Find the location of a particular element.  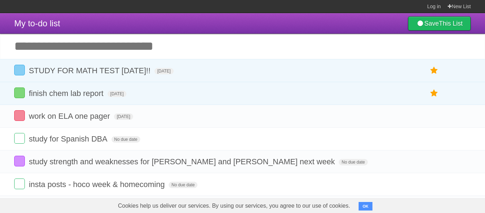

a: SaveThis List is located at coordinates (439, 23).